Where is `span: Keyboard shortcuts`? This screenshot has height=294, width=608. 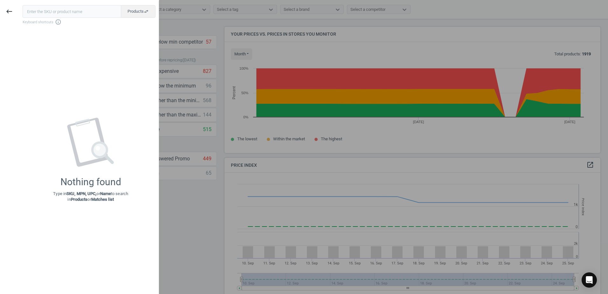 span: Keyboard shortcuts is located at coordinates (89, 22).